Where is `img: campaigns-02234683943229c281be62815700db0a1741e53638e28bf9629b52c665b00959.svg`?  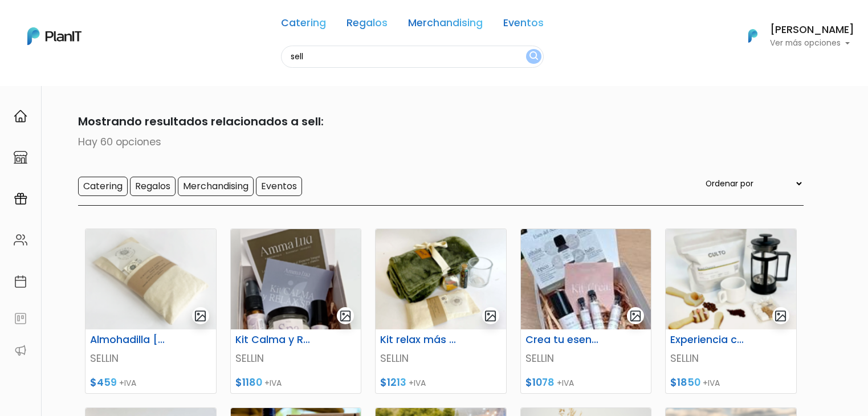 img: campaigns-02234683943229c281be62815700db0a1741e53638e28bf9629b52c665b00959.svg is located at coordinates (20, 199).